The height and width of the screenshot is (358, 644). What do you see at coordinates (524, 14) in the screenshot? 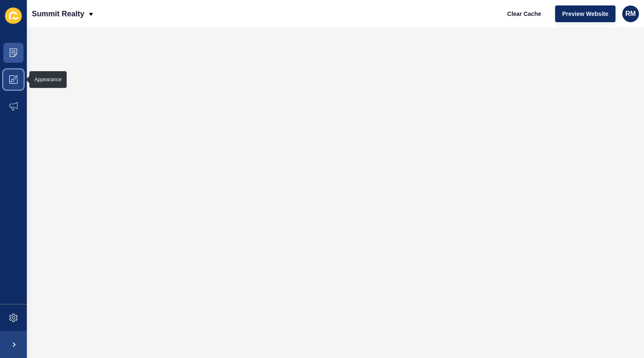
I see `button: Clear Cache` at bounding box center [524, 14].